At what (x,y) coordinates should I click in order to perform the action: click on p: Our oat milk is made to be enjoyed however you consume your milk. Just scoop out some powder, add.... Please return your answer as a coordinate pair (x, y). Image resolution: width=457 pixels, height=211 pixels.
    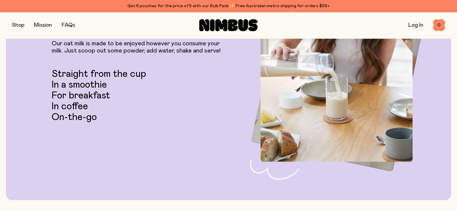
    Looking at the image, I should click on (139, 47).